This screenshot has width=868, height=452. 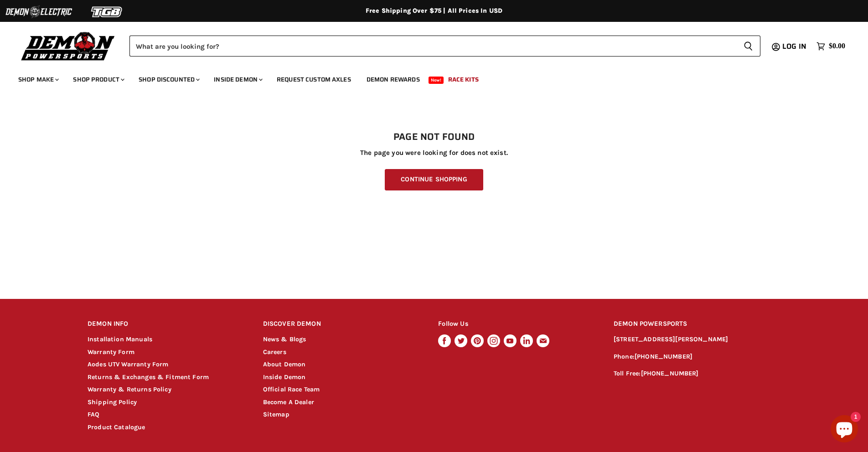 What do you see at coordinates (291, 390) in the screenshot?
I see `a: Official Race Team` at bounding box center [291, 390].